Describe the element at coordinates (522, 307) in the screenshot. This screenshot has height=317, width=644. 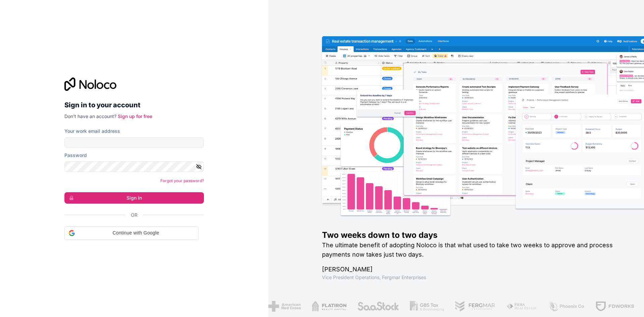
I see `img: /assets/fiera-fwj2N5v4.png` at that location.